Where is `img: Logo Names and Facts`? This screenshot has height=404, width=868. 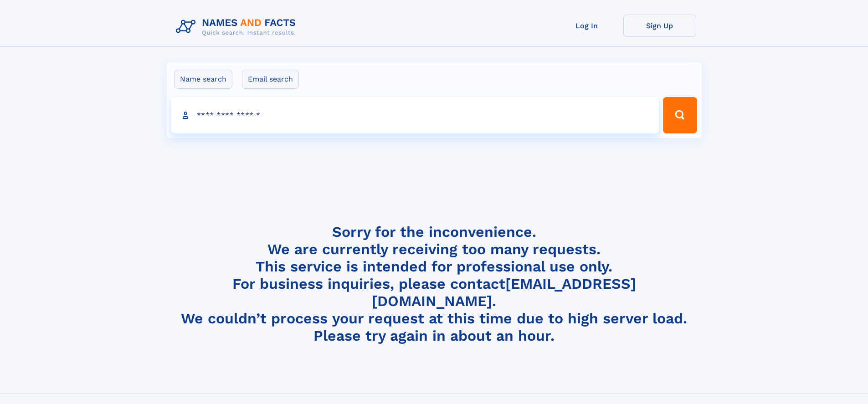 img: Logo Names and Facts is located at coordinates (238, 27).